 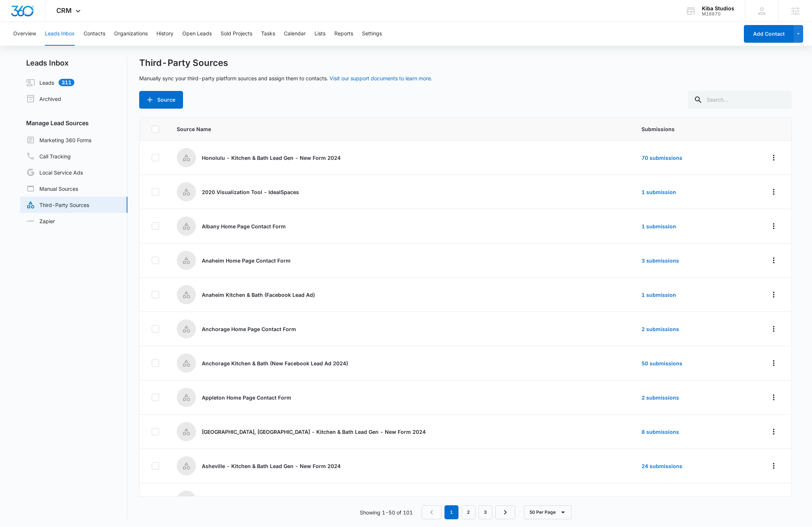 I want to click on p: Showing 1-50 of 101, so click(x=386, y=512).